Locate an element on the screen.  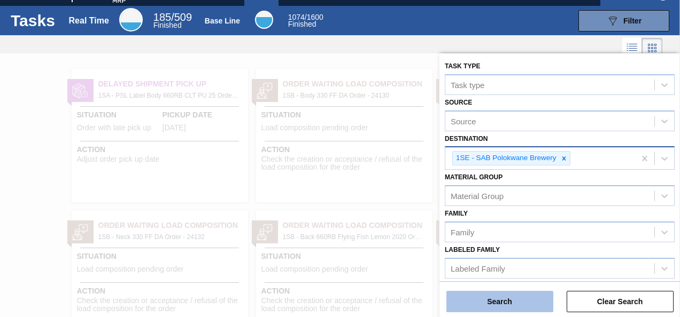
div: Card Vision is located at coordinates (652, 48).